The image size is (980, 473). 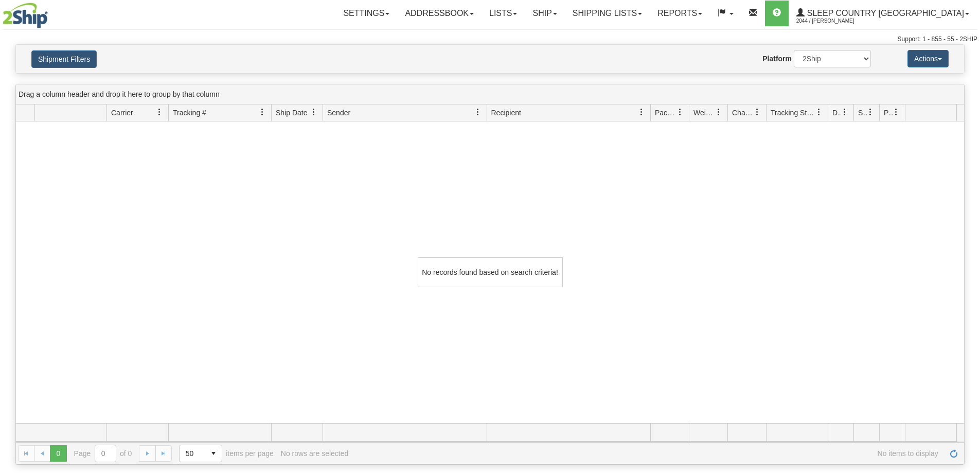 I want to click on a: Tracking Status filter column settings, so click(x=819, y=112).